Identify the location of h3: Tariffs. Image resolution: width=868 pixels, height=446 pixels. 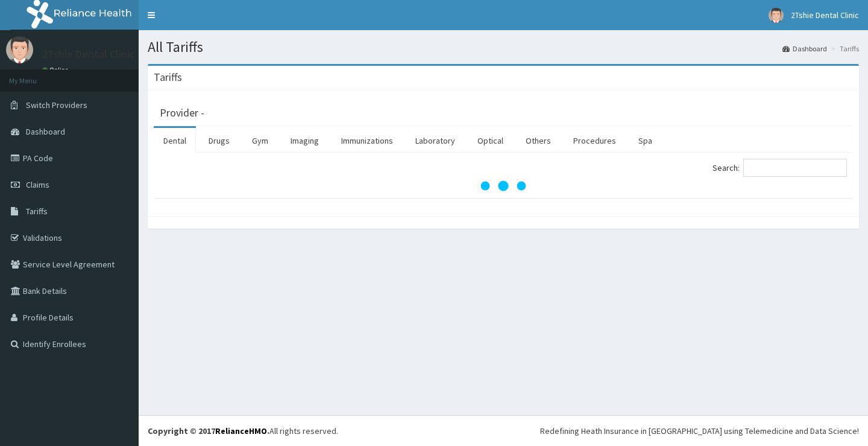
(168, 77).